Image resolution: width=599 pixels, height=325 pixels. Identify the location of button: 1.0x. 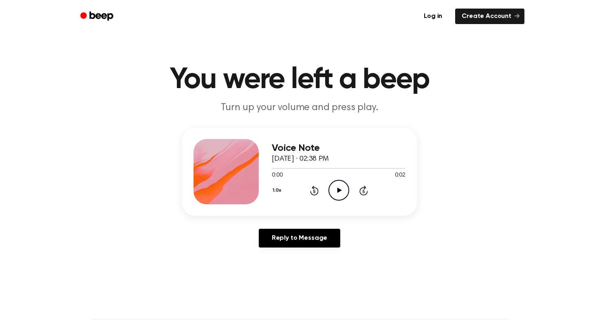
(278, 190).